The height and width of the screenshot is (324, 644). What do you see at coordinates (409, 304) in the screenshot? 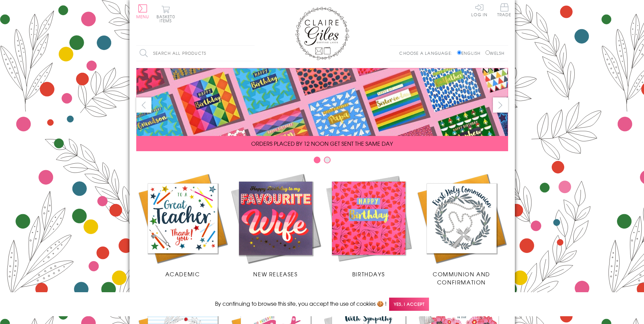
I see `span: Yes, I accept` at bounding box center [409, 304].